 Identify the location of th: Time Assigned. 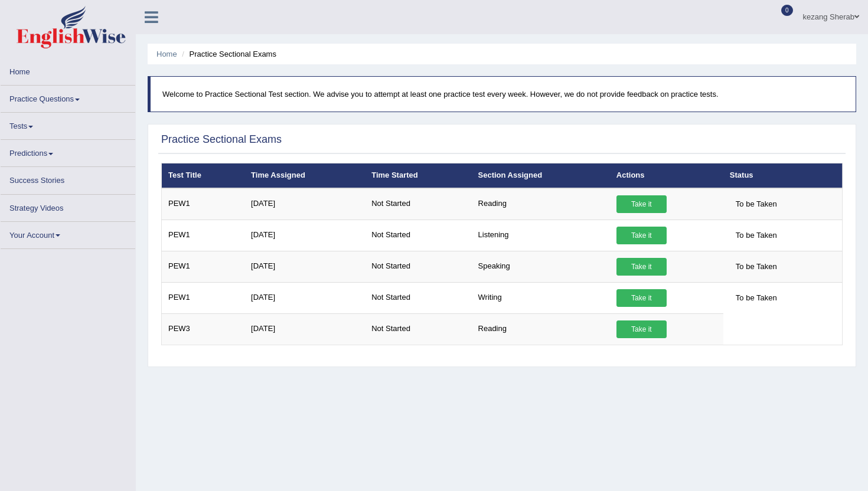
(304, 176).